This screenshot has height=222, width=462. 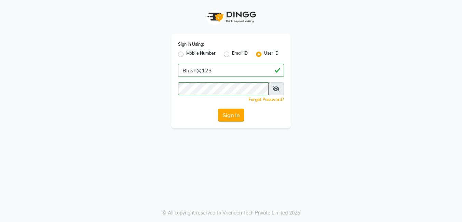 I want to click on a: Forgot Password?, so click(x=266, y=99).